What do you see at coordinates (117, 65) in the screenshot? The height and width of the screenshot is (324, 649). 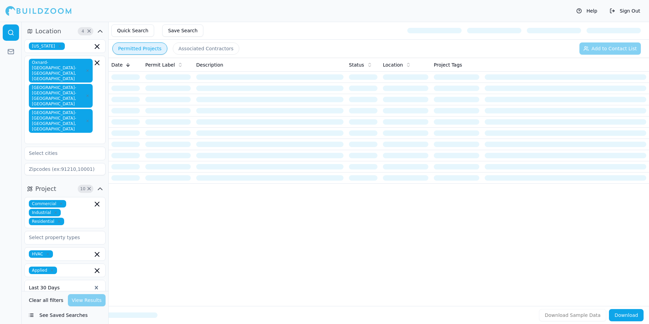 I see `span: Date` at bounding box center [117, 65].